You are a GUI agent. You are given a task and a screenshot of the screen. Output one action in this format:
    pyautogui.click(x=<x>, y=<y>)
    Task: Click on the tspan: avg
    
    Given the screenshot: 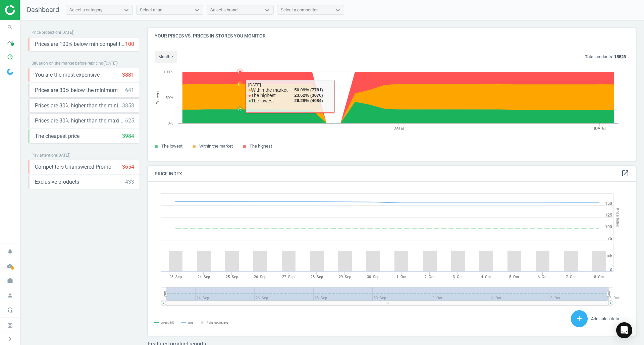 What is the action you would take?
    pyautogui.click(x=191, y=323)
    